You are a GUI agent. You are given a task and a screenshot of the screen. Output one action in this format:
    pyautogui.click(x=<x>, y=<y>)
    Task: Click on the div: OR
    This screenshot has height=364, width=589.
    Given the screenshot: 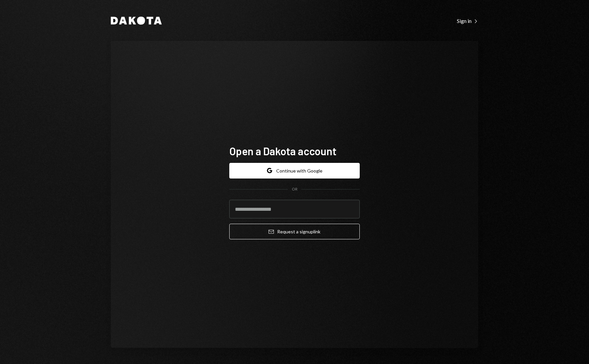 What is the action you would take?
    pyautogui.click(x=295, y=189)
    